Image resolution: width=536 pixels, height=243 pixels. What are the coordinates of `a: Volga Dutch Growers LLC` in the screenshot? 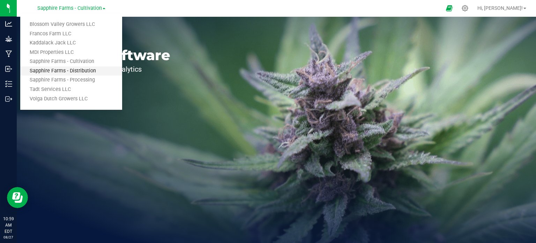 It's located at (71, 99).